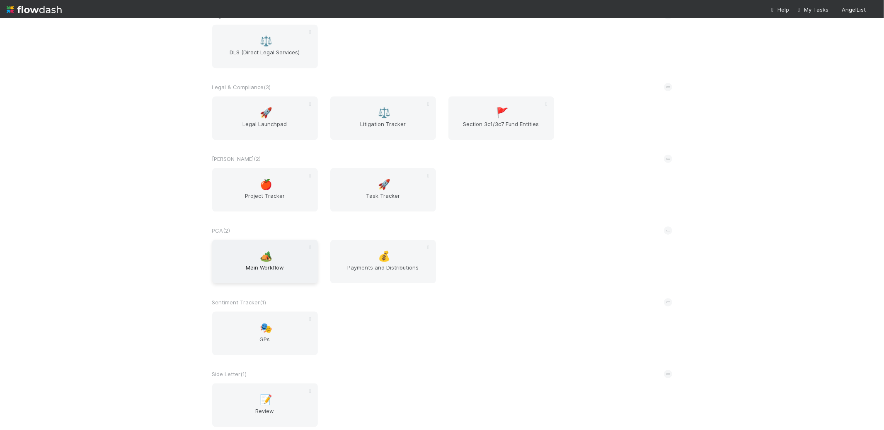 Image resolution: width=884 pixels, height=430 pixels. I want to click on a: 📝Review, so click(265, 404).